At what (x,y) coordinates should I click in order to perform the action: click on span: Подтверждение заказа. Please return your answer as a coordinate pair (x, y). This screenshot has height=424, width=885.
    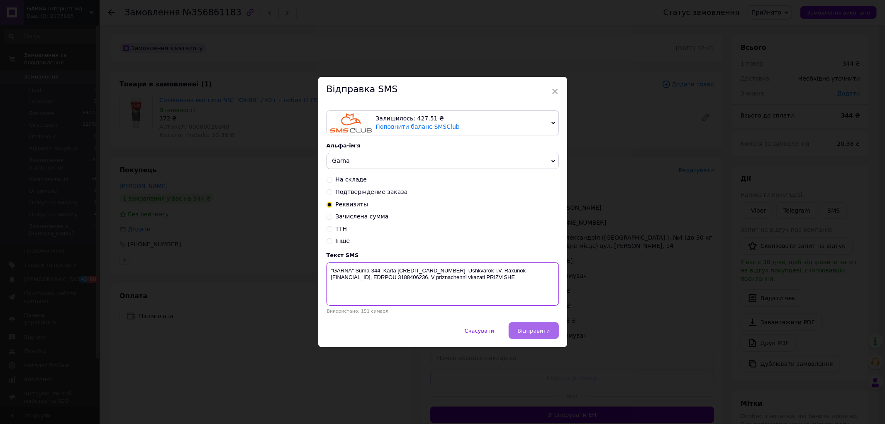
    Looking at the image, I should click on (372, 192).